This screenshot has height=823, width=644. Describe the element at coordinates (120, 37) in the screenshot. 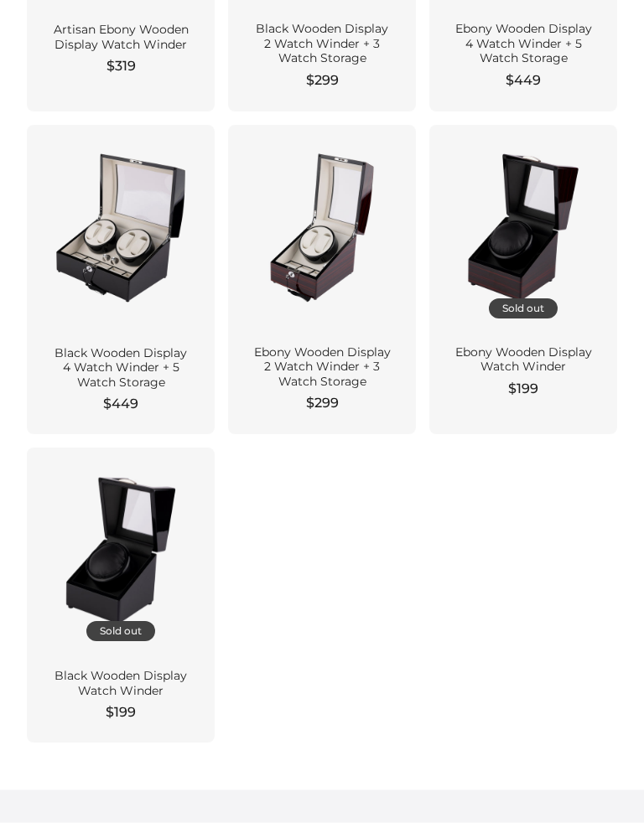

I see `div: Artisan Ebony Wooden Display Watch Winder` at that location.